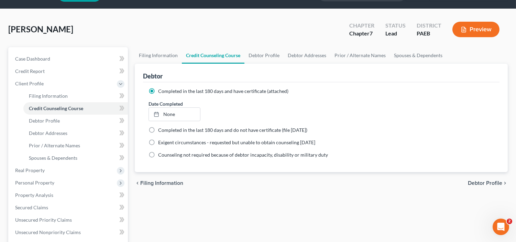 The width and height of the screenshot is (516, 242). Describe the element at coordinates (33, 58) in the screenshot. I see `span: Case Dashboard` at that location.